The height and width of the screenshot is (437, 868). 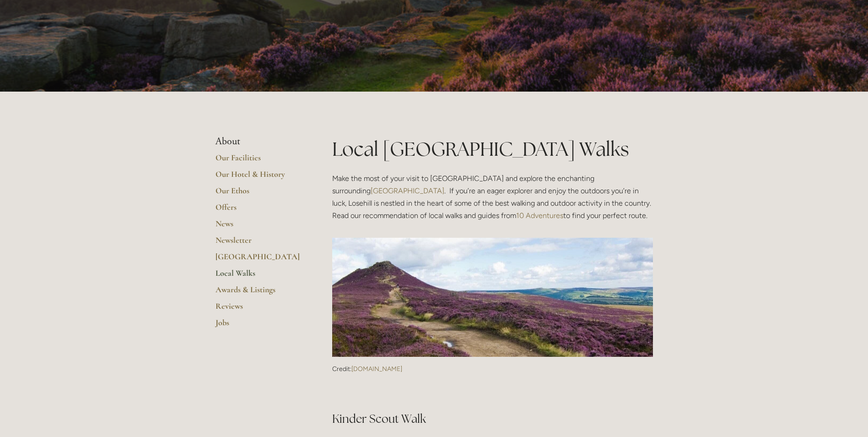 I want to click on li: About, so click(x=259, y=141).